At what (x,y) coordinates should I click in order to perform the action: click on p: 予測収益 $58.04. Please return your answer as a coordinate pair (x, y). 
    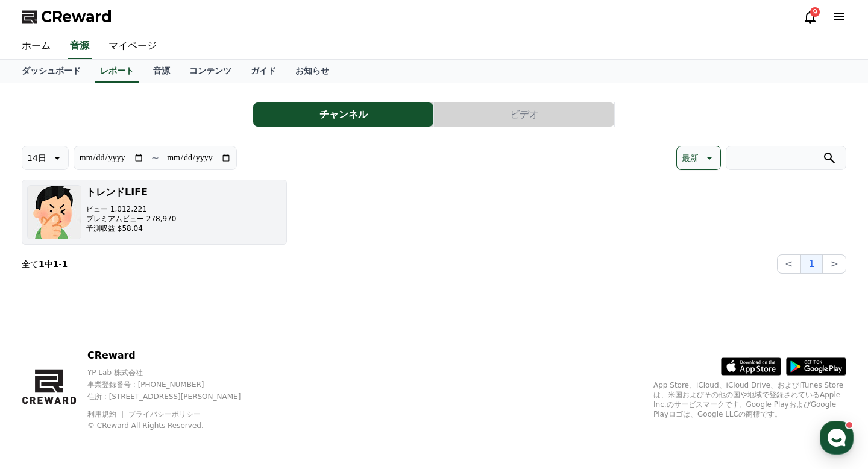
    Looking at the image, I should click on (131, 228).